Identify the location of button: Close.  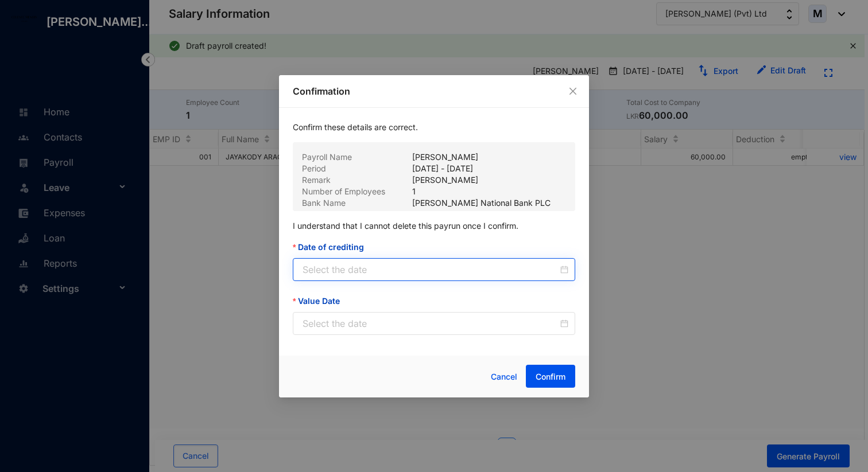
(573, 91).